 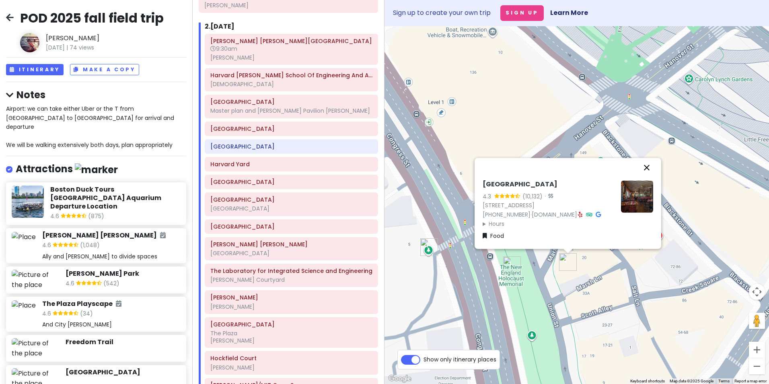 I want to click on button: Itinerary, so click(x=35, y=70).